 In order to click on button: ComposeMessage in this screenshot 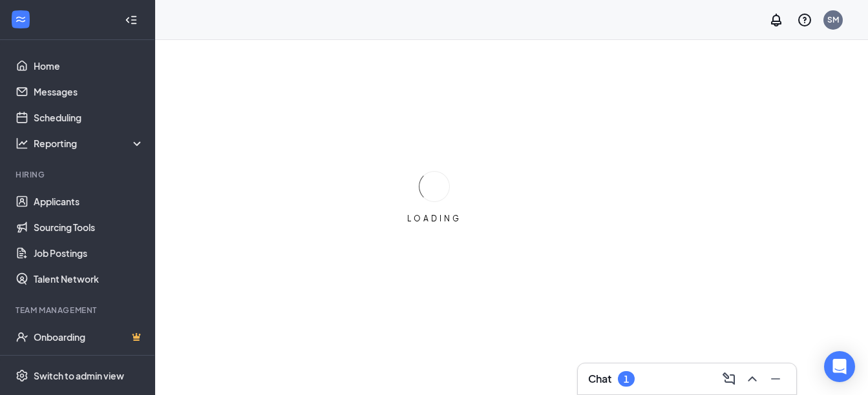, I will do `click(729, 379)`.